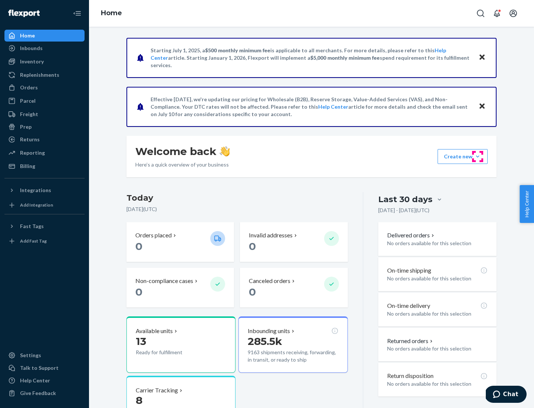 Image resolution: width=534 pixels, height=408 pixels. What do you see at coordinates (24, 13) in the screenshot?
I see `img: Flexport logo` at bounding box center [24, 13].